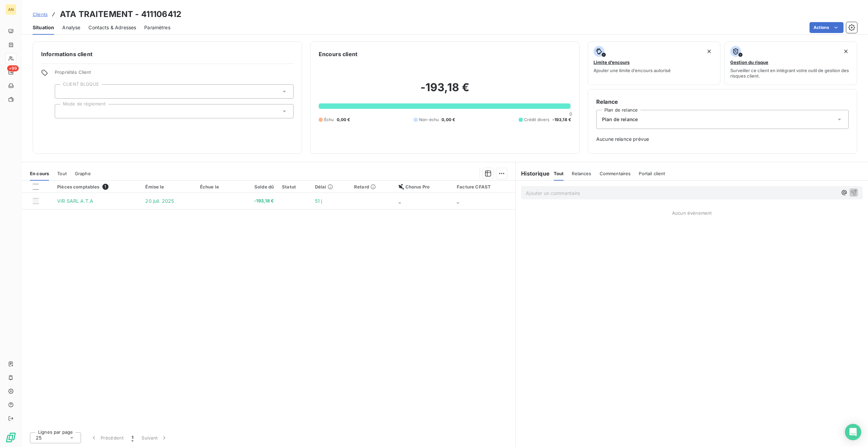 The image size is (868, 447). I want to click on span: Clients, so click(40, 14).